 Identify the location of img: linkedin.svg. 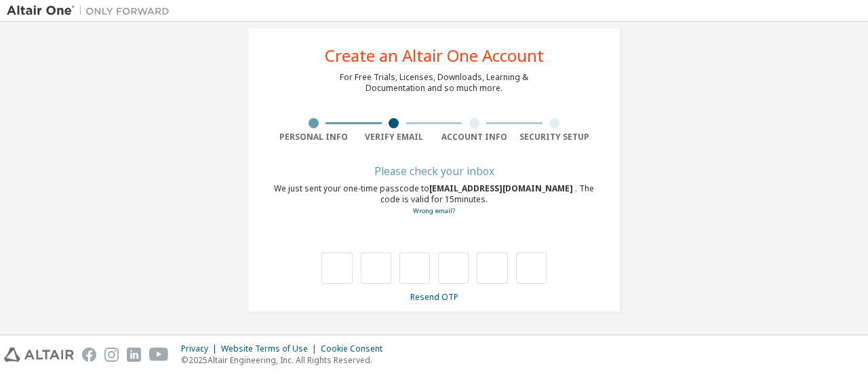
(134, 354).